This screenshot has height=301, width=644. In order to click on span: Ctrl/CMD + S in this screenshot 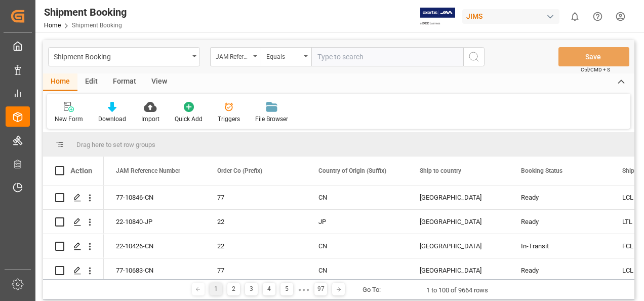, I will do `click(596, 70)`.